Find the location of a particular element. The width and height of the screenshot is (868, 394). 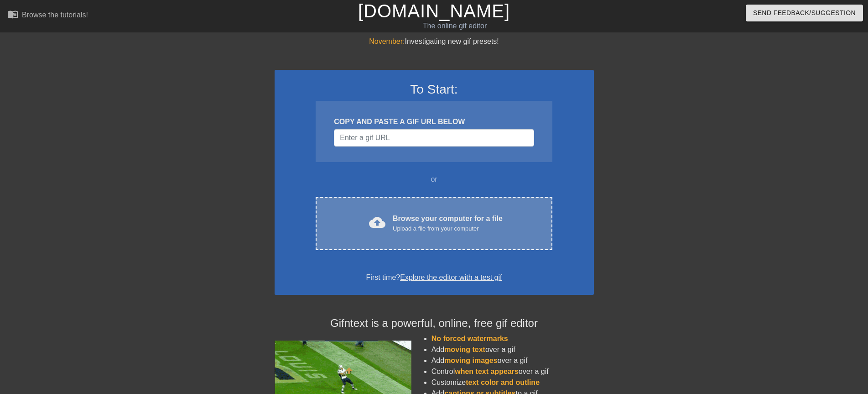

div: COPY AND PASTE A GIF URL BELOW is located at coordinates (434, 122).